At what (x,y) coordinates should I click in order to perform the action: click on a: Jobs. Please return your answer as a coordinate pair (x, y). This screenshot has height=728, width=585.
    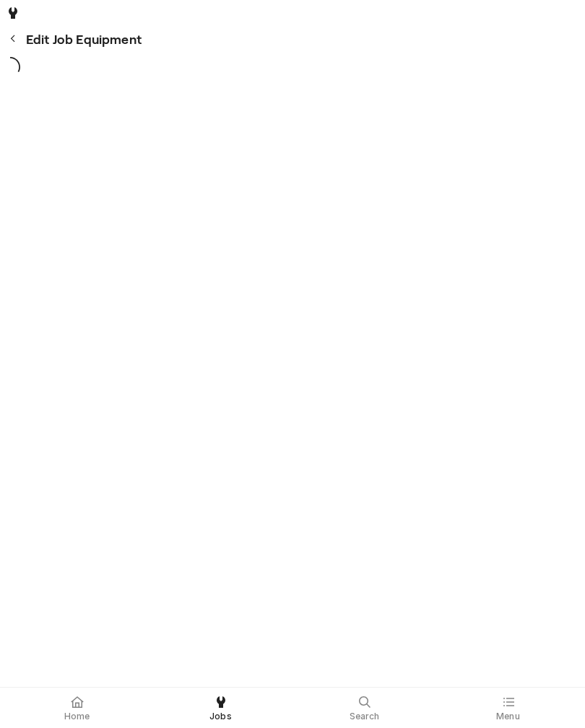
    Looking at the image, I should click on (220, 708).